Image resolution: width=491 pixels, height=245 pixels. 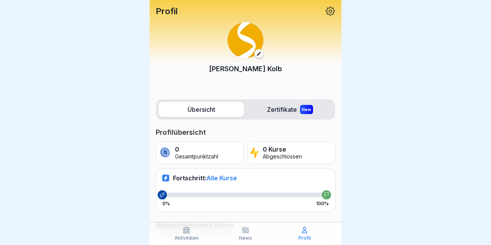 I want to click on p: Profilübersicht, so click(x=245, y=133).